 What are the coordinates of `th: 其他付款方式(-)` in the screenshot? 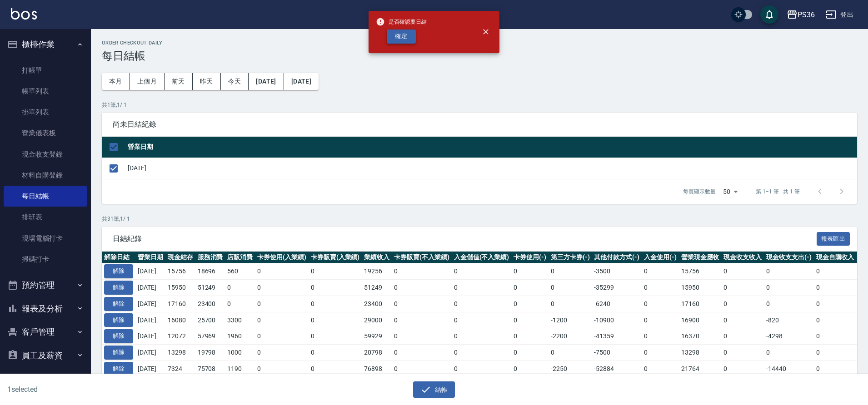 It's located at (617, 258).